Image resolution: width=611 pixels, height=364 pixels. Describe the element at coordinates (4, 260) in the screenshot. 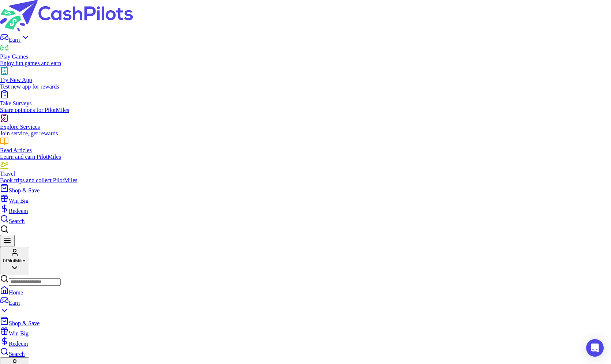

I see `span: 0` at that location.